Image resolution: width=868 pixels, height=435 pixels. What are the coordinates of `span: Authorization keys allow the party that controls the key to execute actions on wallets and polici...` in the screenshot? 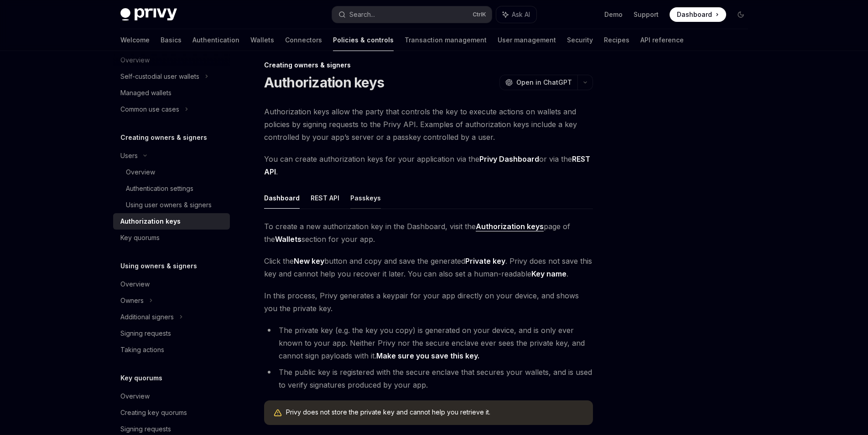 It's located at (428, 124).